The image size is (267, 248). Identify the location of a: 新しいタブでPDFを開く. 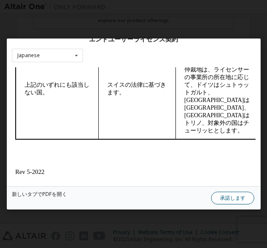
(39, 194).